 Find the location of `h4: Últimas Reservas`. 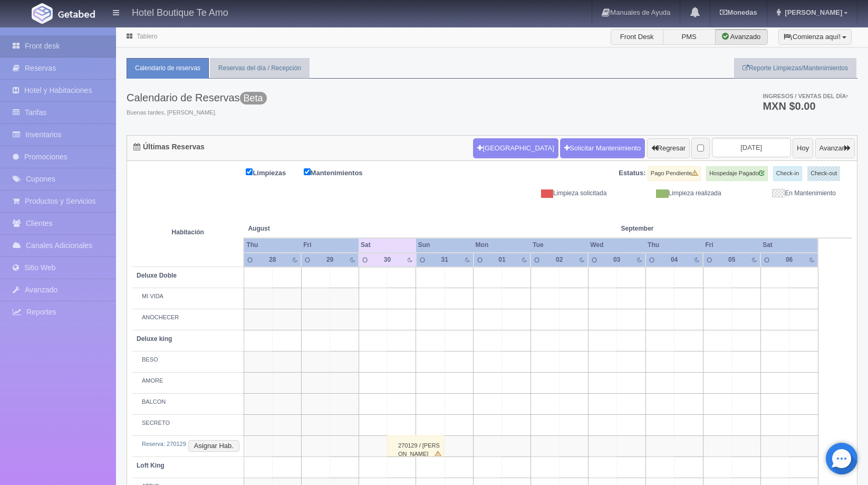

h4: Últimas Reservas is located at coordinates (169, 147).